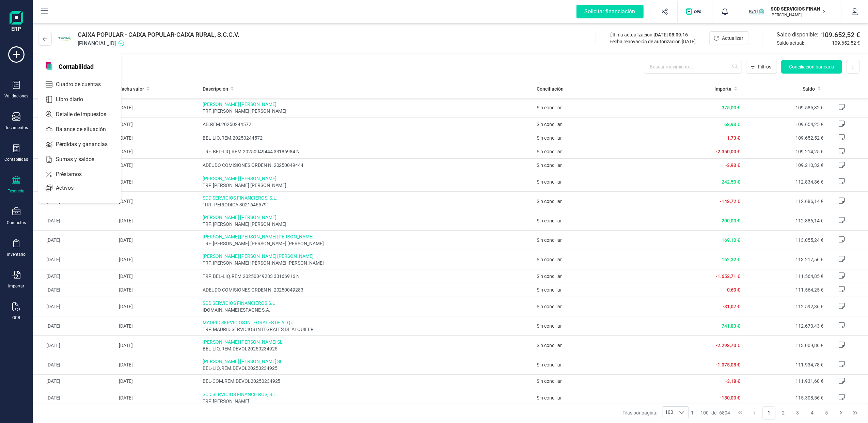  I want to click on img: Logo de OPS, so click(695, 11).